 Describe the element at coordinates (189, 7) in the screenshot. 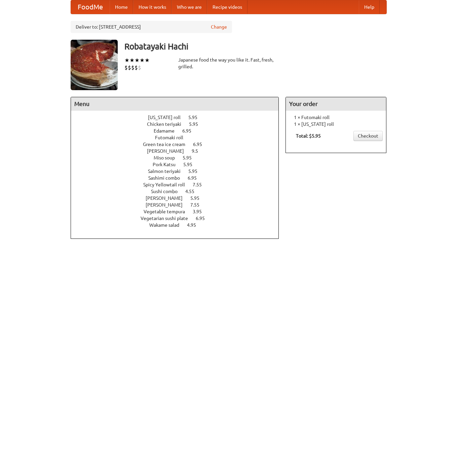

I see `a: Who we are` at that location.